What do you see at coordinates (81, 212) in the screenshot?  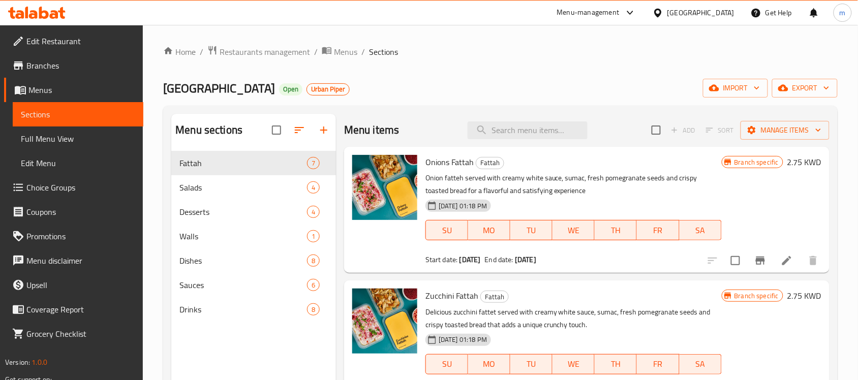 I see `span: Coupons` at bounding box center [81, 212].